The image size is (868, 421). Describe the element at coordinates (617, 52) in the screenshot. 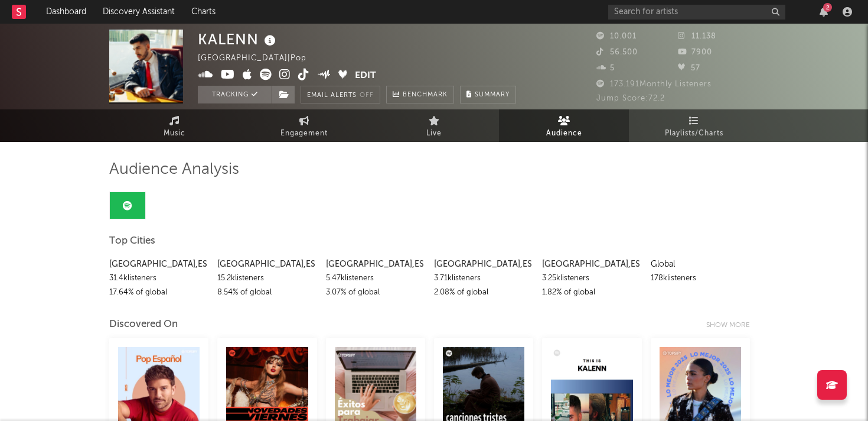

I see `span: 56.500` at that location.